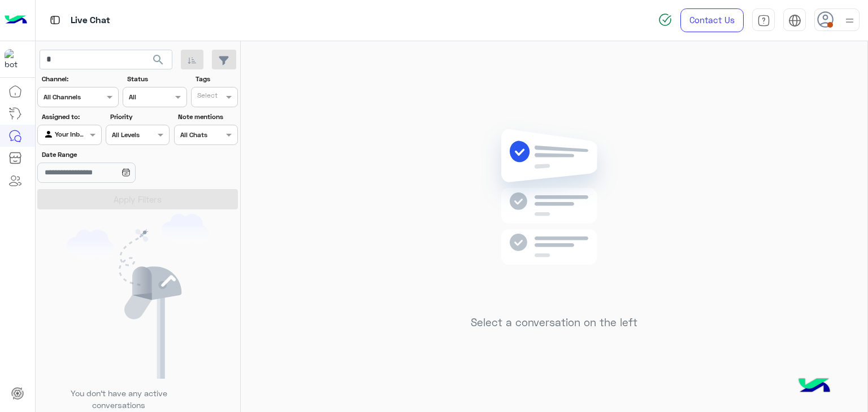  Describe the element at coordinates (79, 79) in the screenshot. I see `label: Channel:` at that location.